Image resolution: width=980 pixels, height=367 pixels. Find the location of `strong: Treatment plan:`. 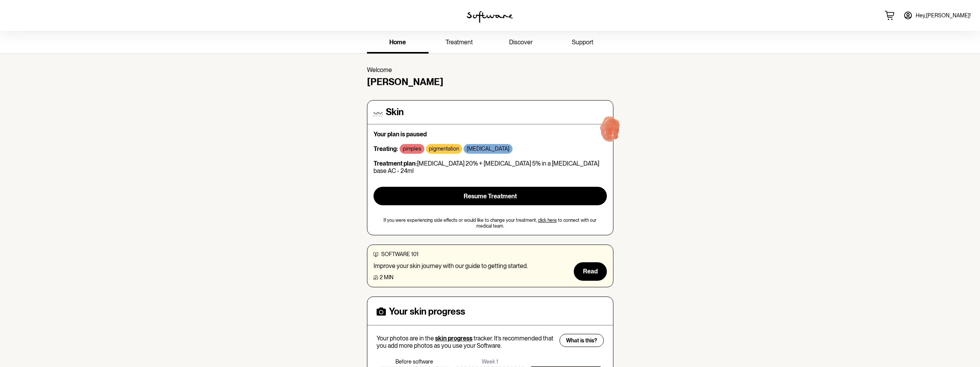

strong: Treatment plan: is located at coordinates (395, 163).